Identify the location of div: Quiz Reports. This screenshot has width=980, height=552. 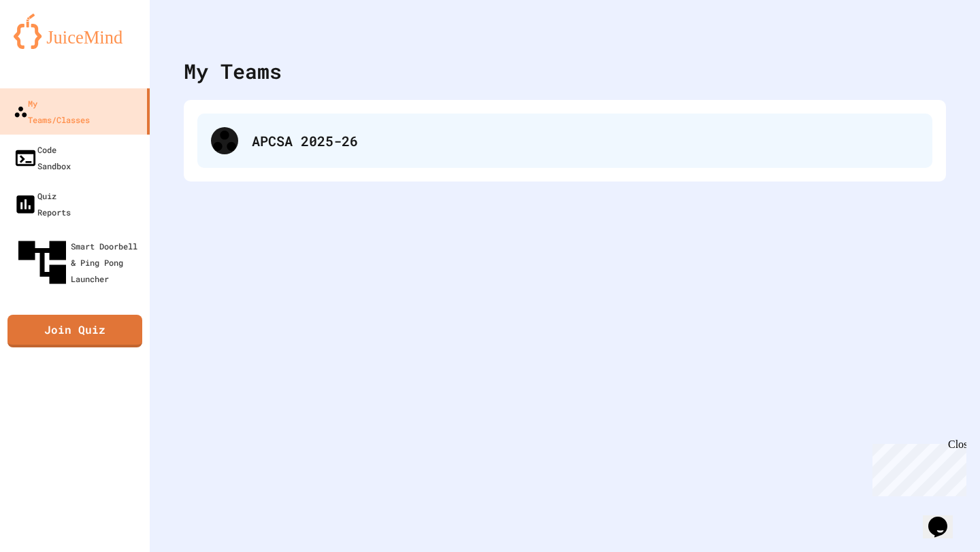
(42, 204).